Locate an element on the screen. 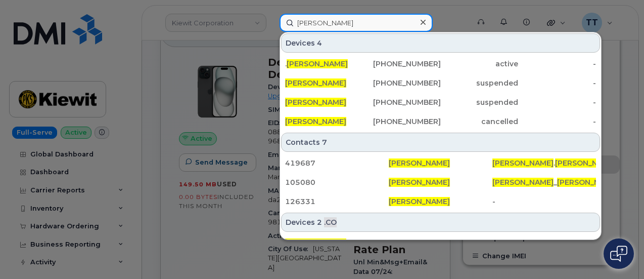 This screenshot has width=644, height=279. div: 419687 is located at coordinates (337, 163).